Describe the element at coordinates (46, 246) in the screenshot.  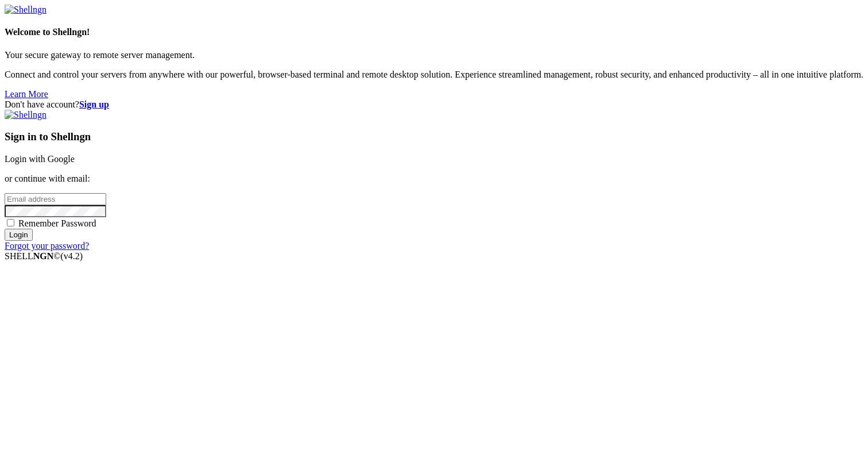
I see `a: Forgot your password?` at that location.